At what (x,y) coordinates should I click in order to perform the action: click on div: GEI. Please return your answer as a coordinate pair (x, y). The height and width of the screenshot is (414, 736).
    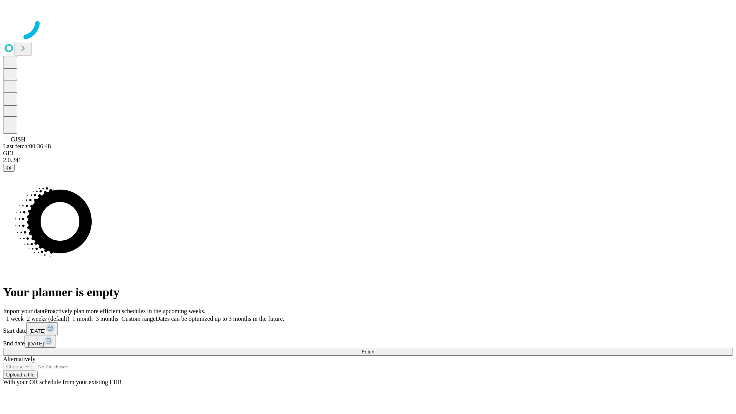
    Looking at the image, I should click on (368, 153).